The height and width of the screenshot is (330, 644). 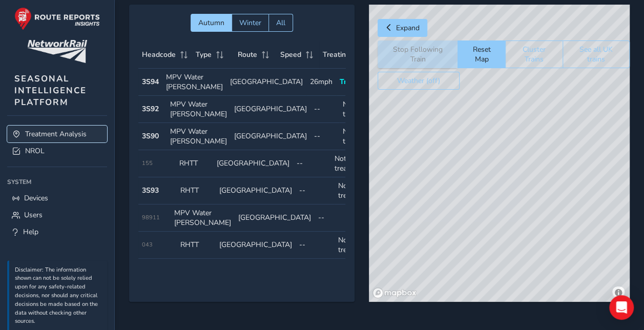 I want to click on button: Cluster Trains, so click(x=534, y=55).